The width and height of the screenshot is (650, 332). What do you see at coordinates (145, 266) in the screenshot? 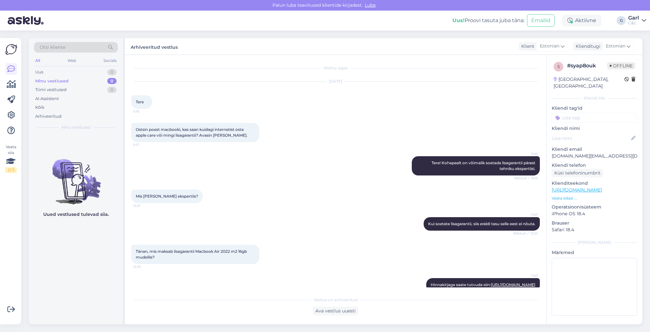
I see `span: 12:25` at bounding box center [145, 266].